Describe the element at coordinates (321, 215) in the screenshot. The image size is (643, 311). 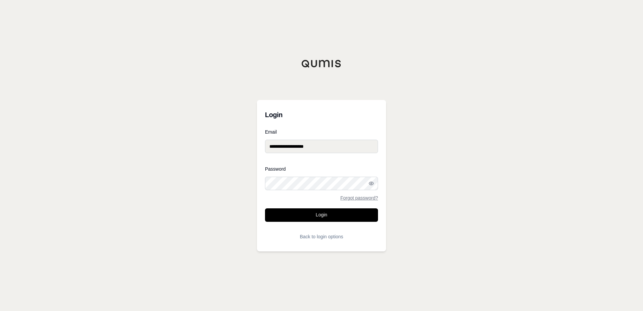
I see `button: Login` at that location.